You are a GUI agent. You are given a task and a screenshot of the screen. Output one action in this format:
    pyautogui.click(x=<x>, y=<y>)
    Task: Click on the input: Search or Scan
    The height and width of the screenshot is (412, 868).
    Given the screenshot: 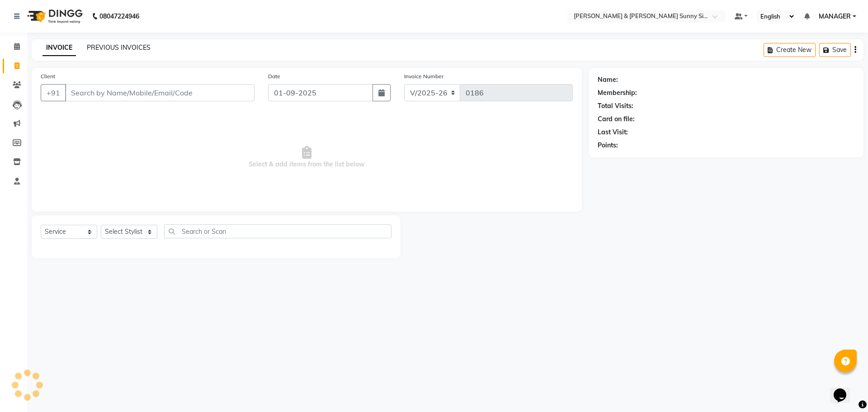 What is the action you would take?
    pyautogui.click(x=278, y=231)
    